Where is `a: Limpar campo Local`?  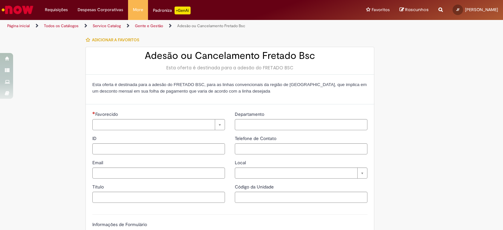 a: Limpar campo Local is located at coordinates (301, 173).